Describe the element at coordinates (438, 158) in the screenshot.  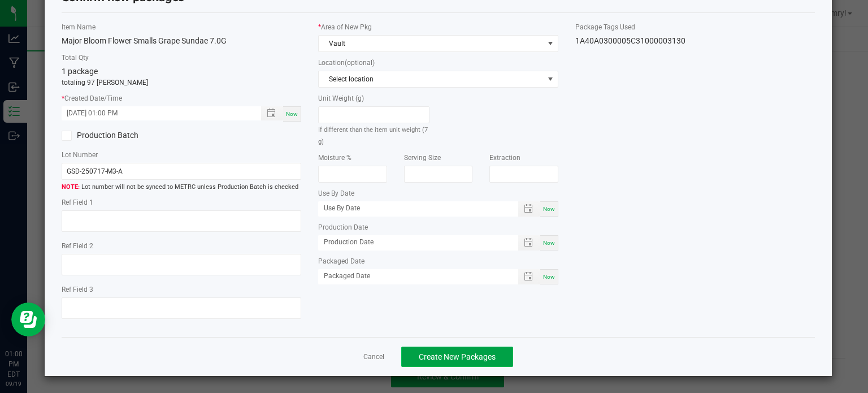
I see `label: Serving Size` at that location.